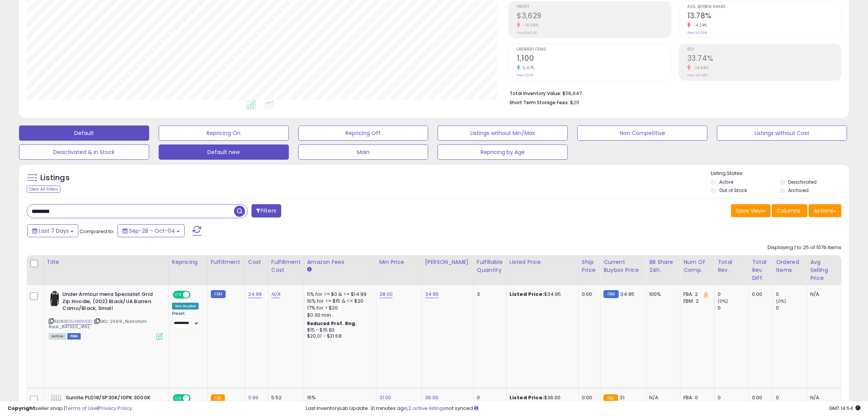  Describe the element at coordinates (106, 262) in the screenshot. I see `div: Title` at that location.